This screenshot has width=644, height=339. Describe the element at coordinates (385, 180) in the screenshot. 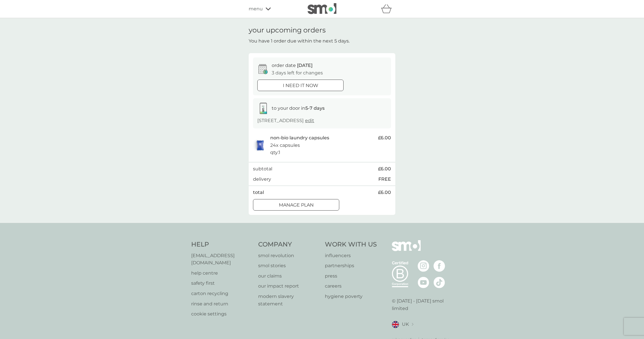

I see `p: FREE` at that location.